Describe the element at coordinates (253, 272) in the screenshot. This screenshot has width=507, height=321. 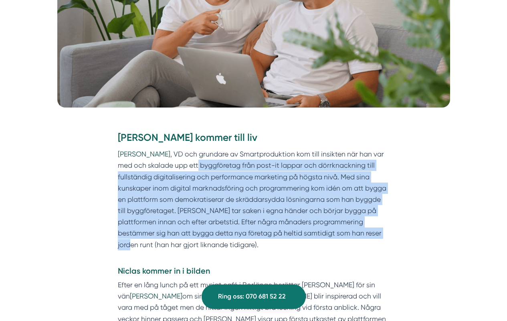
I see `h4: Niclas kommer in i bilden` at that location.